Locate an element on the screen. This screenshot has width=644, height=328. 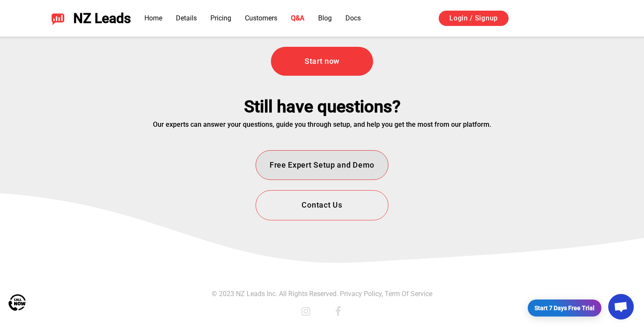
a: Home is located at coordinates (153, 18).